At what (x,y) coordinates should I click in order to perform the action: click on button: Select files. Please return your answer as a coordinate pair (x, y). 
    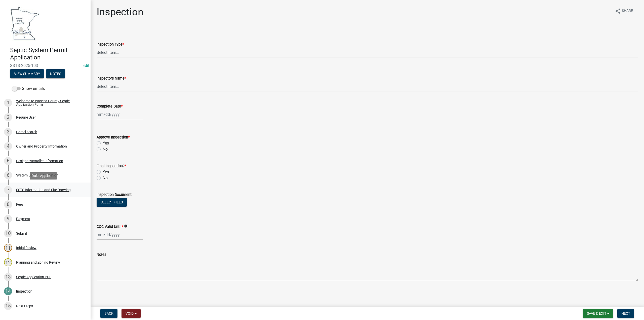
    Looking at the image, I should click on (112, 202).